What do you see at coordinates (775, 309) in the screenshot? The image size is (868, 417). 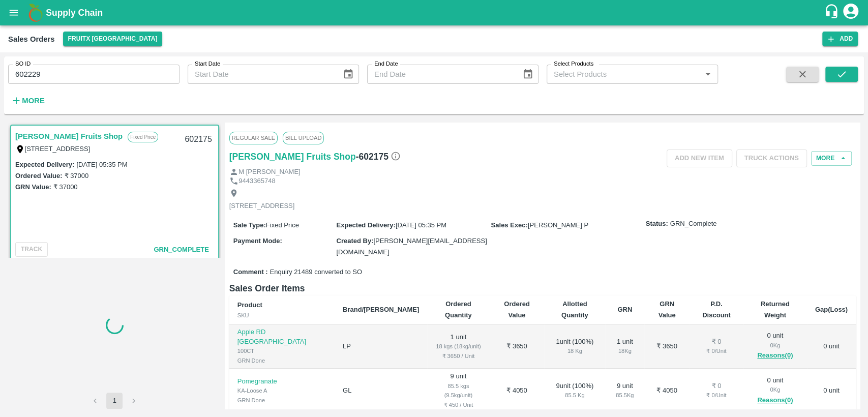 I see `b: Returned Weight` at bounding box center [775, 309].